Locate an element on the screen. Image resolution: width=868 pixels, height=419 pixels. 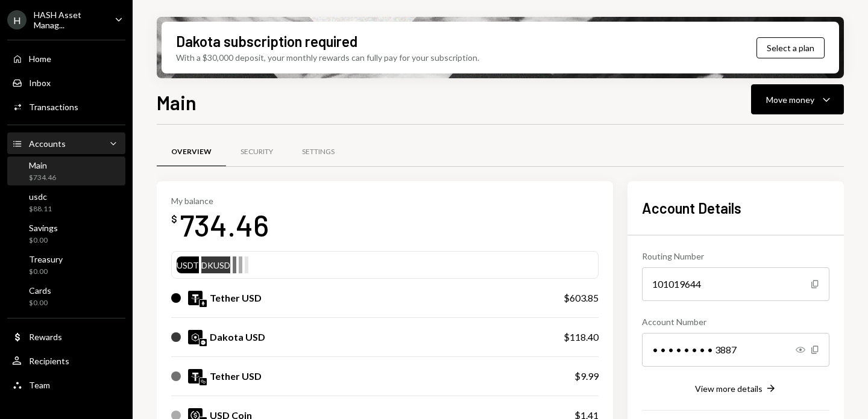
div: $118.40 is located at coordinates (581, 337).